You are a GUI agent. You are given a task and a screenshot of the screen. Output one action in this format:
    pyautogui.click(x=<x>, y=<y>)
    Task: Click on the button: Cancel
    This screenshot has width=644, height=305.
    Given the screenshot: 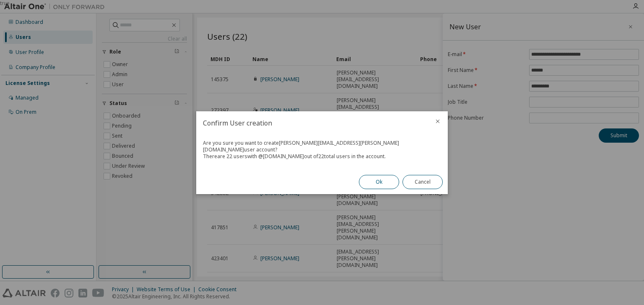 What is the action you would take?
    pyautogui.click(x=422, y=182)
    